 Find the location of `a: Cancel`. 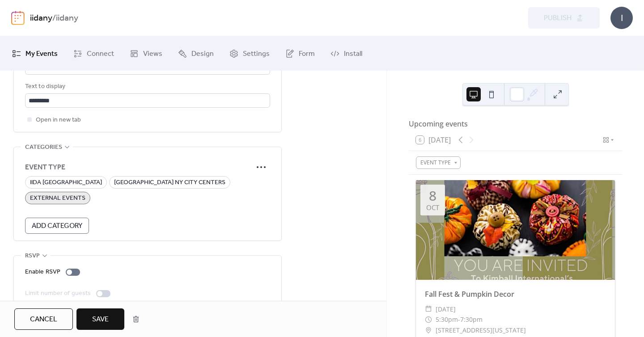

a: Cancel is located at coordinates (43, 319).